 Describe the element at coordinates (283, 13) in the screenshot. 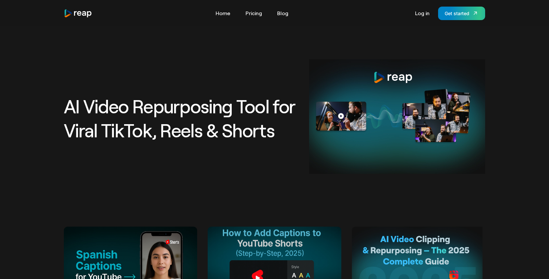

I see `a: Blog` at that location.